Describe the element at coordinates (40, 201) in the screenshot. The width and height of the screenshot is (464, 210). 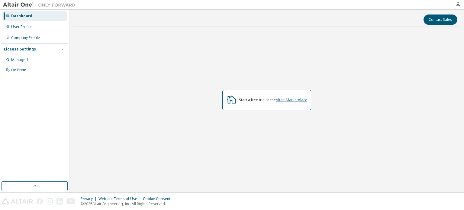
I see `img: facebook.svg` at that location.